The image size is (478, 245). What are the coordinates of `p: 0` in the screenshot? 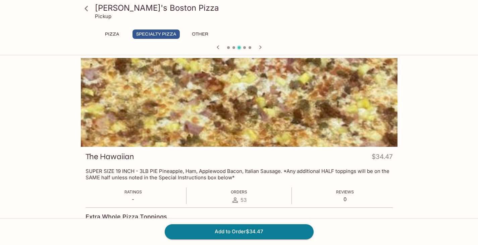 It's located at (345, 199).